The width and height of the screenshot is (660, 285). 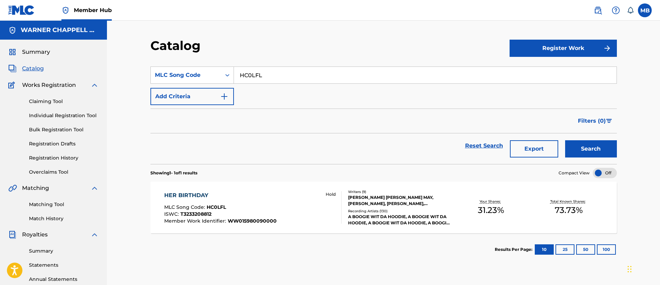 I want to click on div: MLC Song Code, so click(x=186, y=75).